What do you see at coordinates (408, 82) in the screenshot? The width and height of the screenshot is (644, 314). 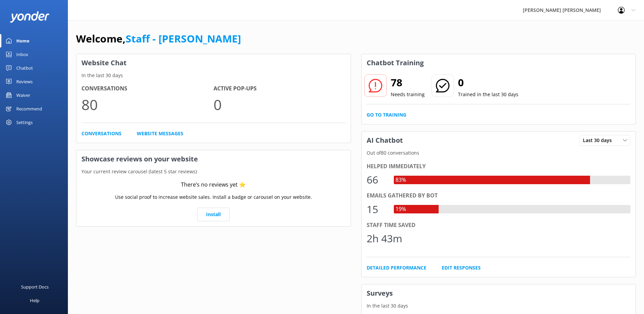 I see `h2: 78` at bounding box center [408, 82].